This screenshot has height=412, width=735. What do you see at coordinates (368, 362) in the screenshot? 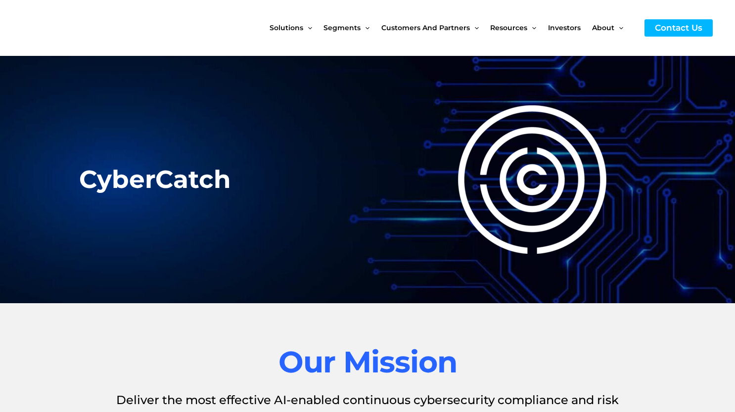
I see `h2: Our Mission` at bounding box center [368, 362].